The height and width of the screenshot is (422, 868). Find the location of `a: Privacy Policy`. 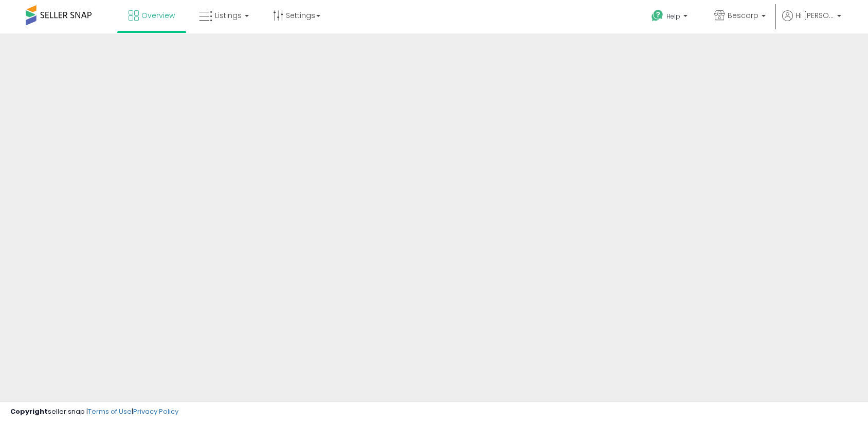

a: Privacy Policy is located at coordinates (156, 411).